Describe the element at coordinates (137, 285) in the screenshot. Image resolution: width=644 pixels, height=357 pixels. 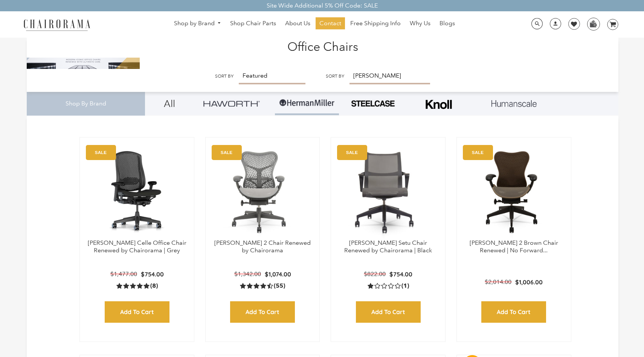
I see `a: 5.0 rating (8 votes)` at that location.